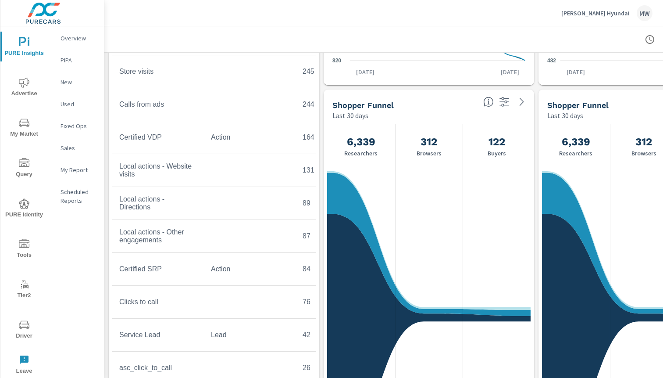  What do you see at coordinates (645, 13) in the screenshot?
I see `div: MW` at bounding box center [645, 13].